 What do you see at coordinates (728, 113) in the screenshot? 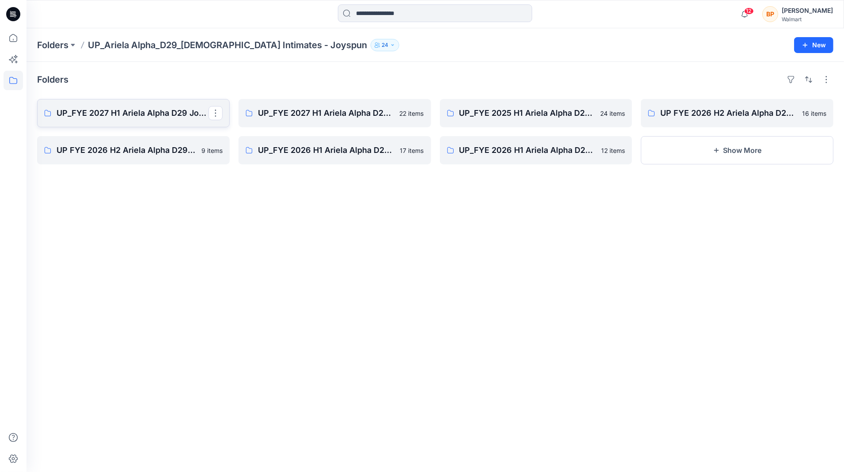
I see `p: UP FYE 2026 H2 Ariela Alpha D29 Panties` at bounding box center [728, 113].